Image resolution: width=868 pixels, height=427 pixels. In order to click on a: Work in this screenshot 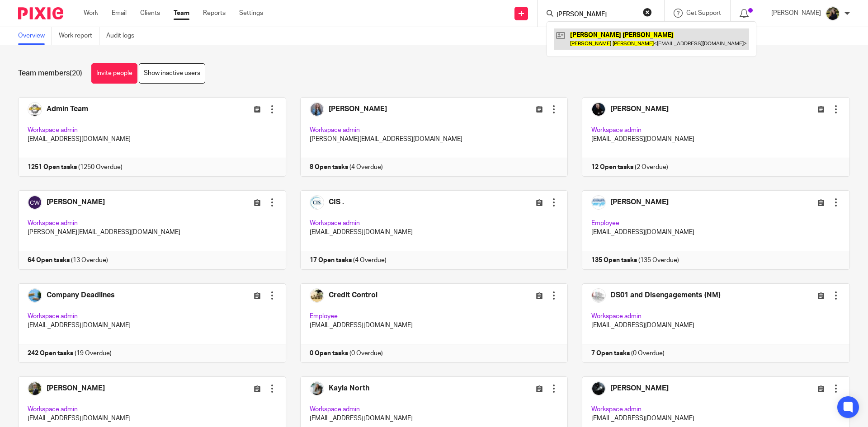, I will do `click(91, 13)`.